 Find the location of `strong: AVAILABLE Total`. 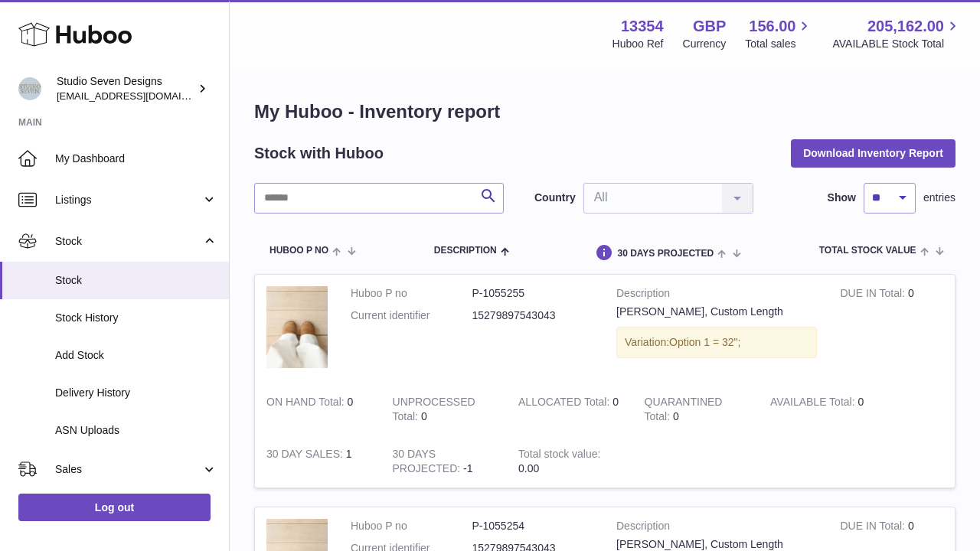

strong: AVAILABLE Total is located at coordinates (814, 403).